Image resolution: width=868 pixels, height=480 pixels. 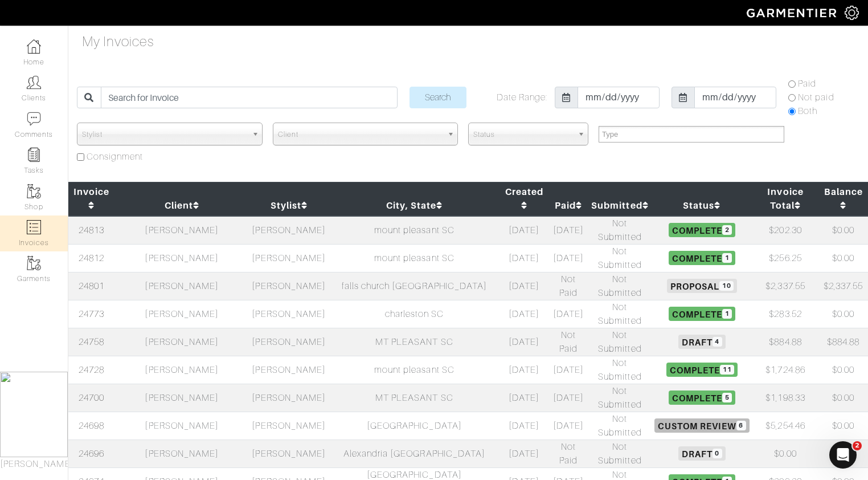 I want to click on label: Date Range:, so click(x=522, y=98).